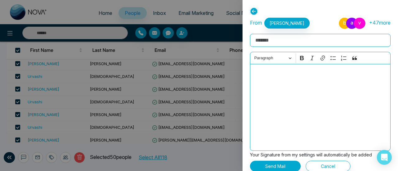 The image size is (398, 171). I want to click on li: + 47 more, so click(379, 23).